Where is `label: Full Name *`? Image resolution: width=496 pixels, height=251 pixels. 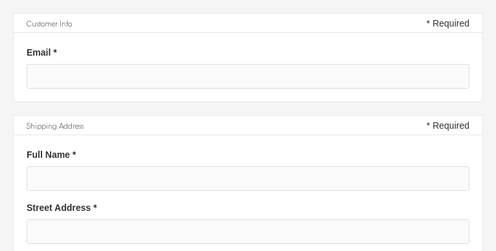 label: Full Name * is located at coordinates (247, 155).